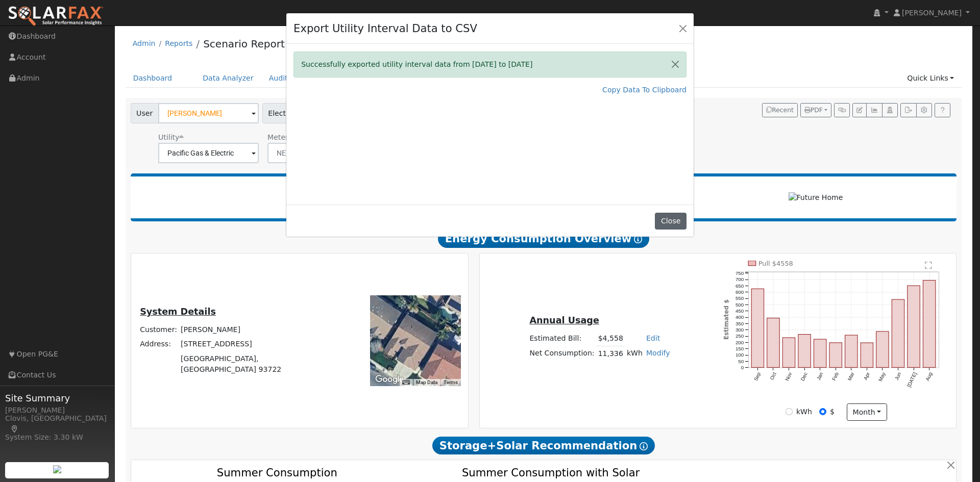 This screenshot has width=980, height=482. What do you see at coordinates (385, 29) in the screenshot?
I see `h4: Export Utility Interval Data to CSV` at bounding box center [385, 29].